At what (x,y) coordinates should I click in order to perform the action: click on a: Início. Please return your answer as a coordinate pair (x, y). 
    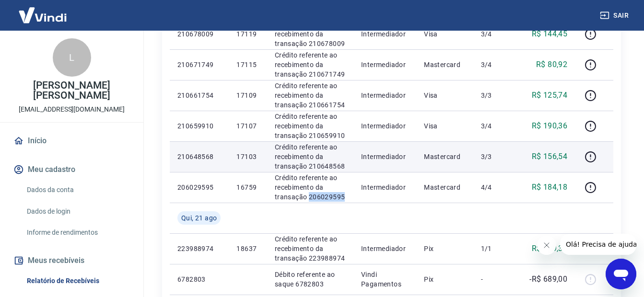
    Looking at the image, I should click on (72, 141).